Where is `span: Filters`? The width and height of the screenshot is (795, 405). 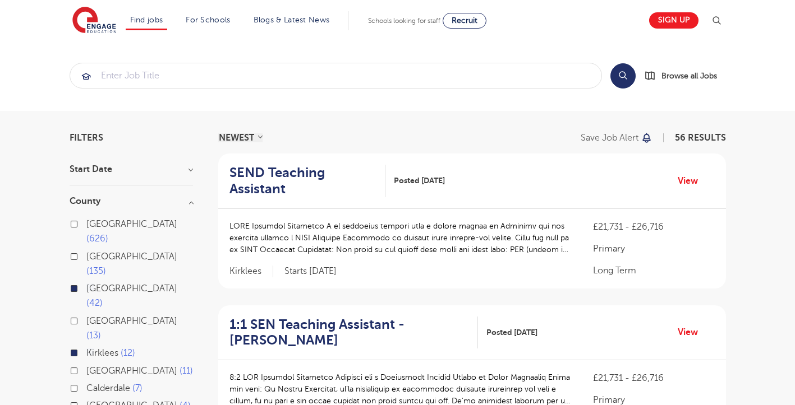 span: Filters is located at coordinates (86, 138).